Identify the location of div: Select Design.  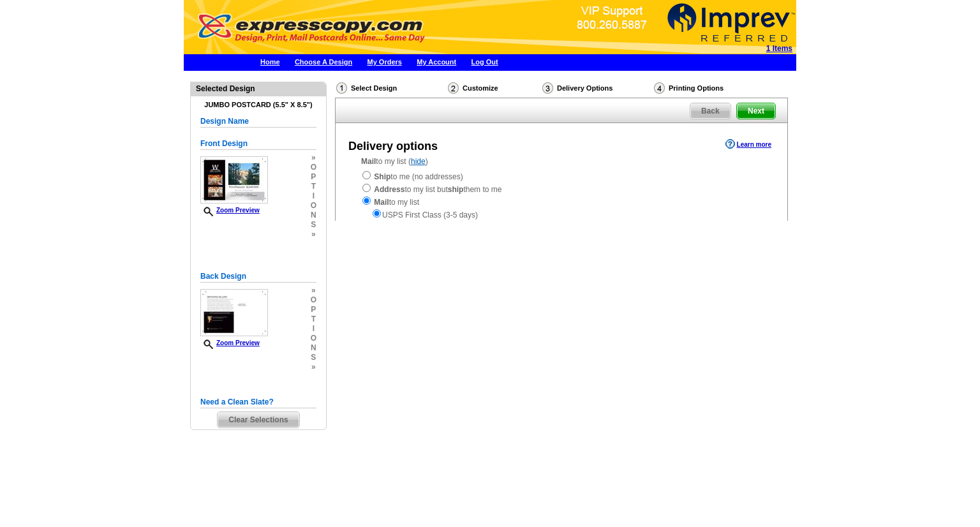
(391, 89).